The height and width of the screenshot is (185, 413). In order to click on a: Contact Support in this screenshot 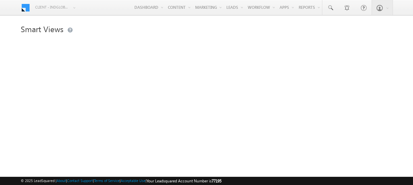, I will do `click(80, 181)`.